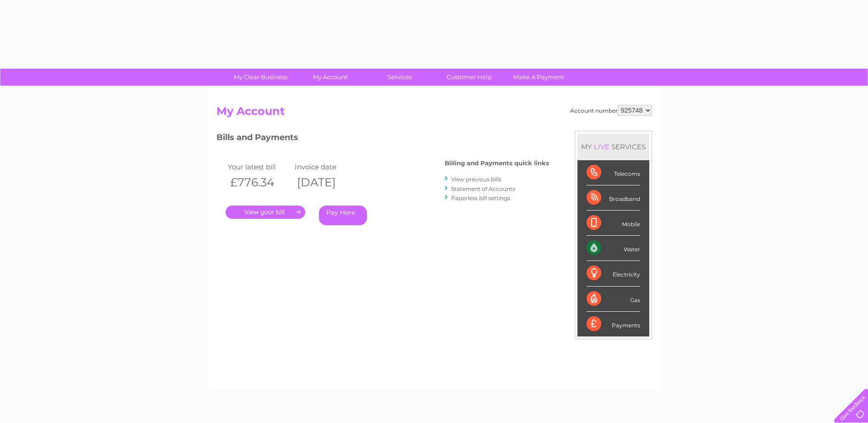 Image resolution: width=868 pixels, height=423 pixels. Describe the element at coordinates (613, 324) in the screenshot. I see `div: Payments` at that location.